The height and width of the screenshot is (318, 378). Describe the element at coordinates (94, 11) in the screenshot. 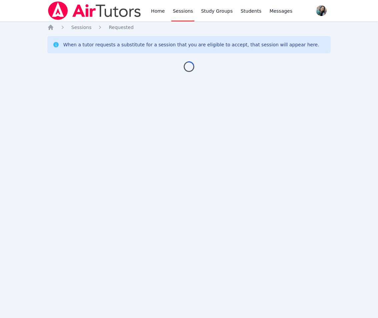

I see `img: Air Tutors` at that location.